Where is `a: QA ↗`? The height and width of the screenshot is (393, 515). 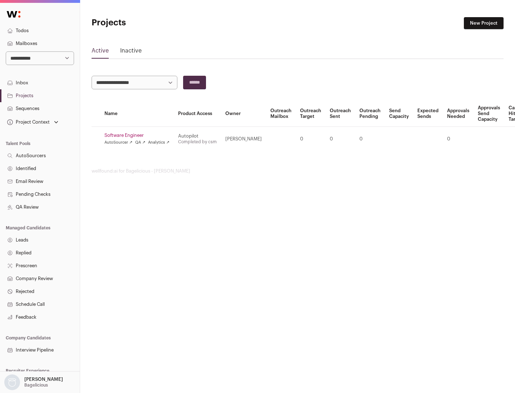
a: QA ↗ is located at coordinates (140, 143).